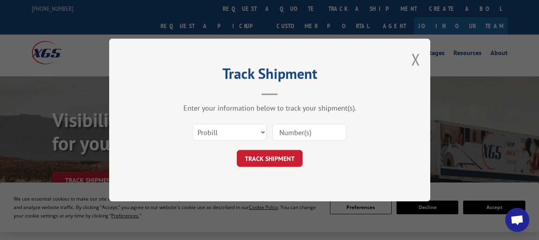  I want to click on h2: Track Shipment, so click(270, 76).